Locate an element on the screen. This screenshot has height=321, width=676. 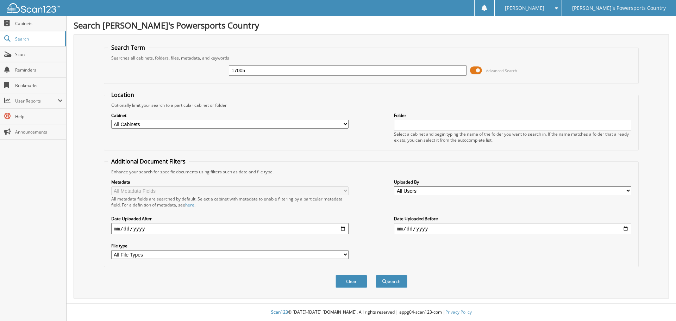
span: Reminders is located at coordinates (39, 70).